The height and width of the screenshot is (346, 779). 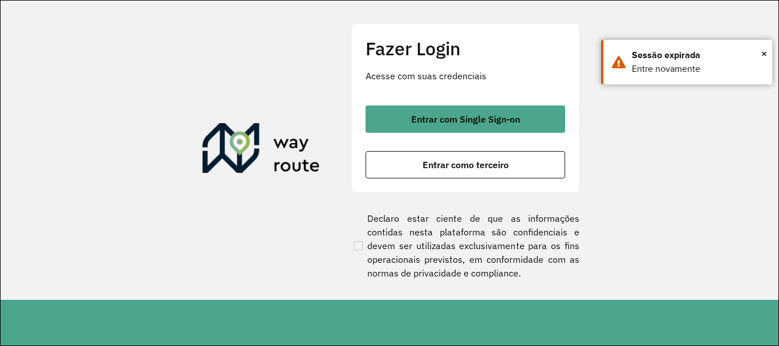 I want to click on p: Acesse com suas credenciais, so click(x=466, y=76).